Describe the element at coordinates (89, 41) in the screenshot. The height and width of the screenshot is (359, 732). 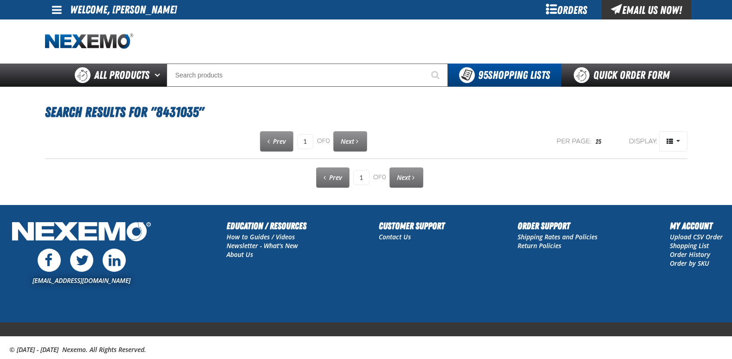
I see `a: Home` at that location.